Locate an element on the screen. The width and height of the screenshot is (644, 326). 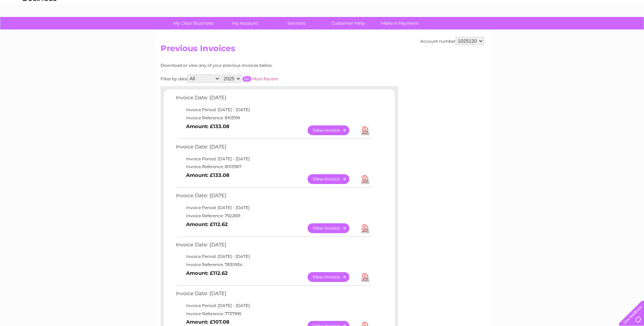
a: Services is located at coordinates (297, 23).